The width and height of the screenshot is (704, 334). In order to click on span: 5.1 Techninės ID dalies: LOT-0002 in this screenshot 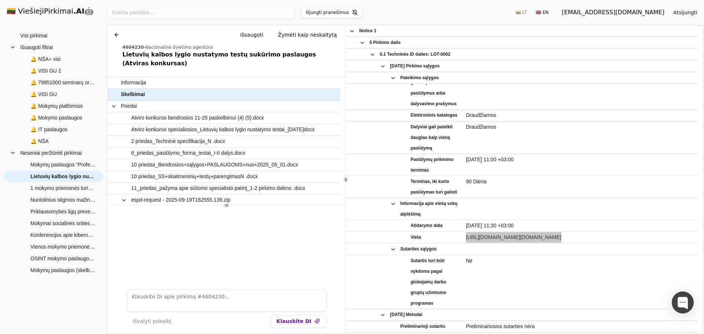, I will do `click(415, 54)`.